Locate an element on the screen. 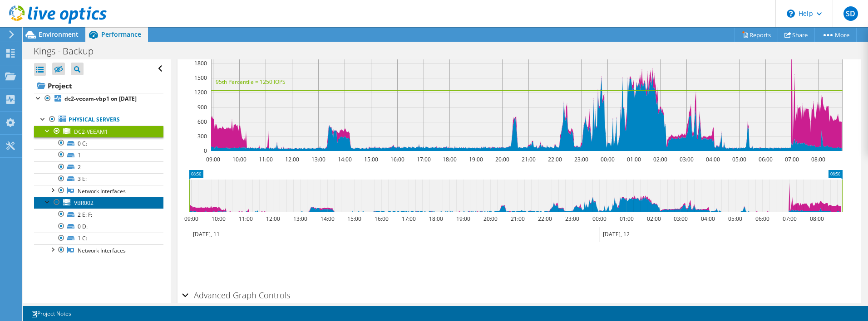 This screenshot has height=321, width=868. a: 2 is located at coordinates (99, 168).